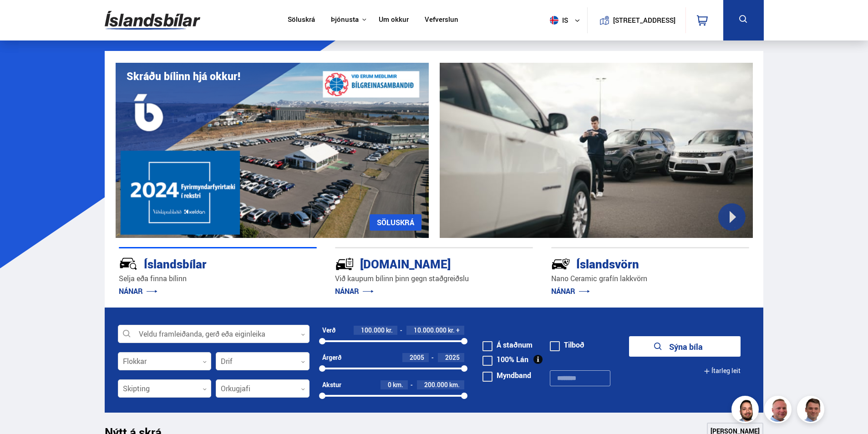 The image size is (868, 434). Describe the element at coordinates (722, 370) in the screenshot. I see `button: Ítarleg leit` at that location.